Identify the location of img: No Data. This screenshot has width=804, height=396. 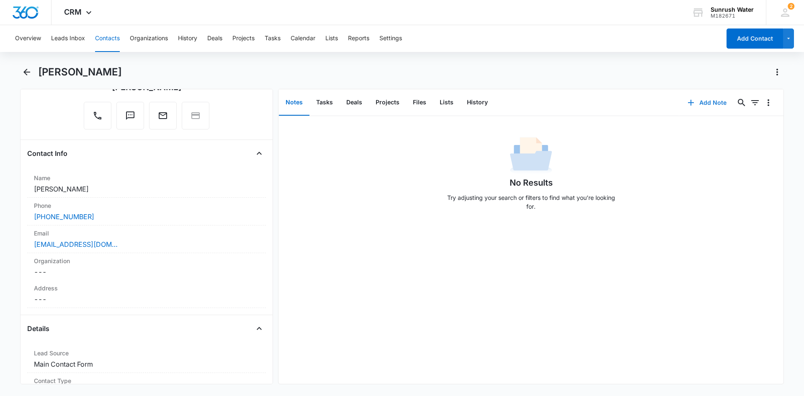
(531, 155).